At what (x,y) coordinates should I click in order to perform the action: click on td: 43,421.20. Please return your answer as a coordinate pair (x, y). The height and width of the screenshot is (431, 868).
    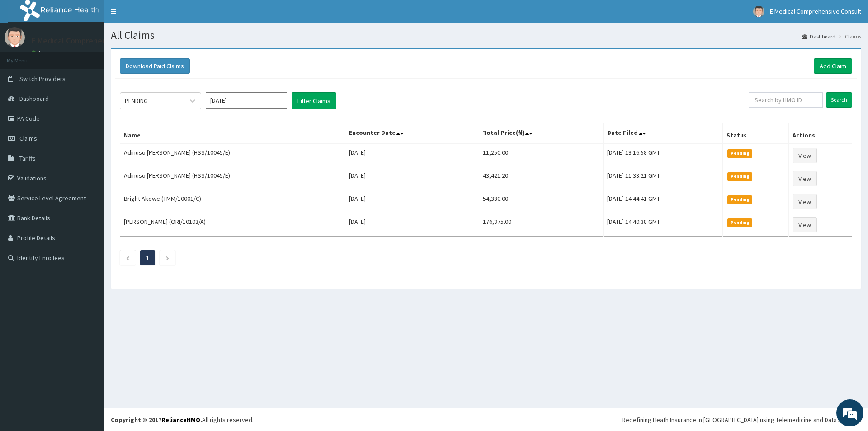
    Looking at the image, I should click on (542, 179).